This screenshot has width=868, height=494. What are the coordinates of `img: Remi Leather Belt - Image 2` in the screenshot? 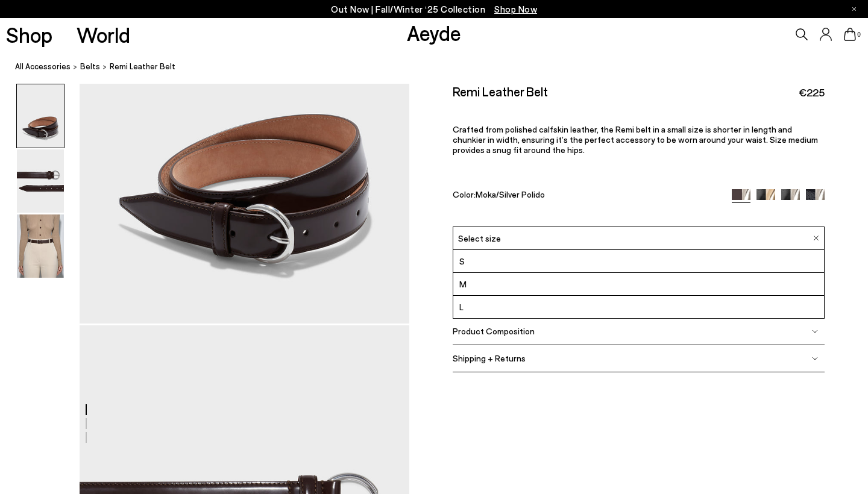 It's located at (41, 181).